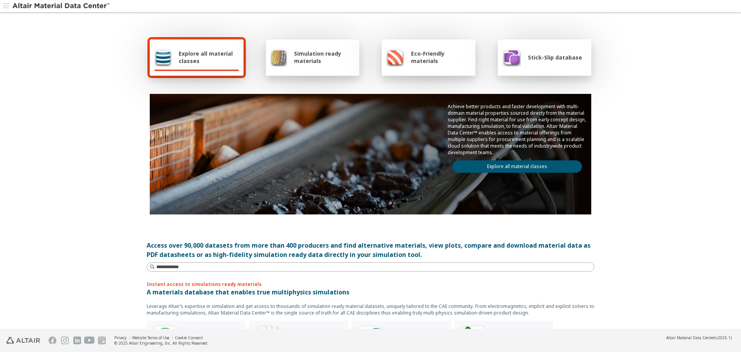 Image resolution: width=741 pixels, height=352 pixels. I want to click on div: (v2025.1), so click(699, 337).